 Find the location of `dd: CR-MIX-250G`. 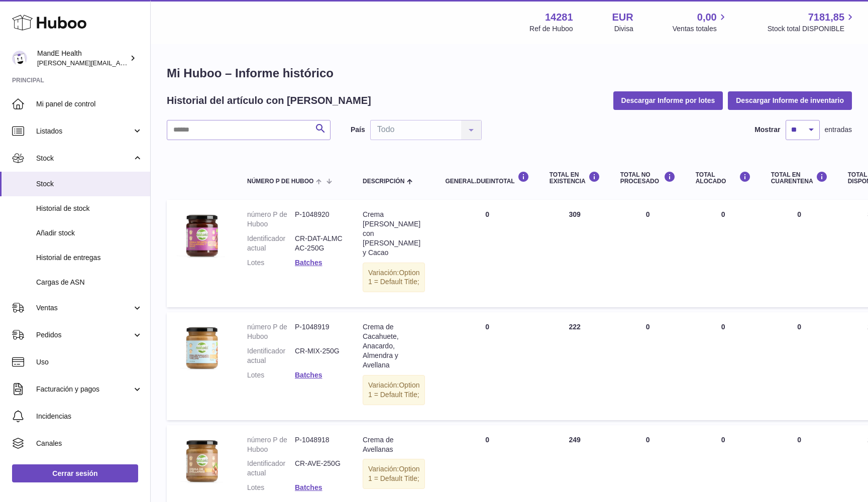

dd: CR-MIX-250G is located at coordinates (318, 356).